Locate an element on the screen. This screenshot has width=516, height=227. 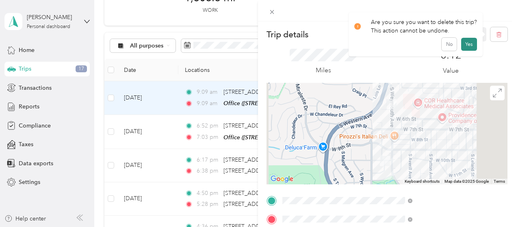
p: Value is located at coordinates (451, 71).